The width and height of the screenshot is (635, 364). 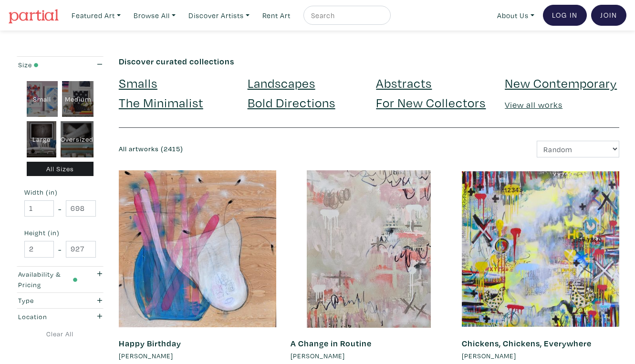 What do you see at coordinates (609, 15) in the screenshot?
I see `a: Join` at bounding box center [609, 15].